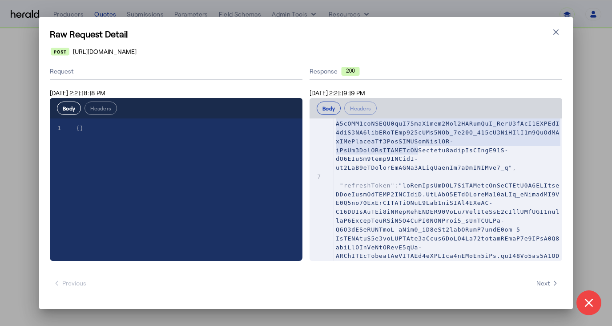 The height and width of the screenshot is (326, 612). What do you see at coordinates (70, 283) in the screenshot?
I see `button: Previous` at bounding box center [70, 283].